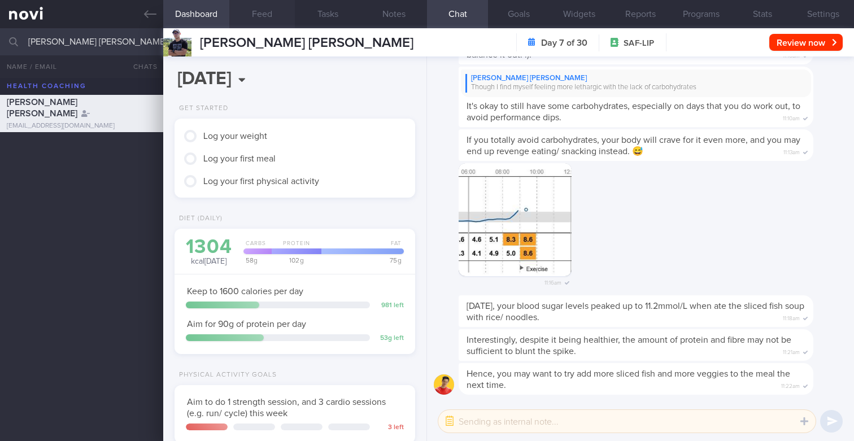 The height and width of the screenshot is (441, 854). What do you see at coordinates (791, 317) in the screenshot?
I see `span: 11:18am` at bounding box center [791, 317].